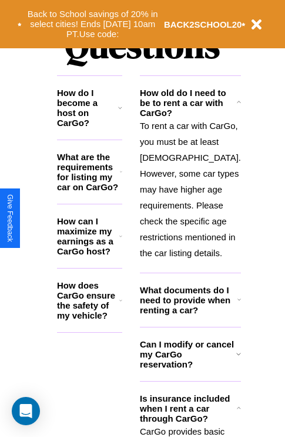 This screenshot has width=285, height=437. Describe the element at coordinates (188, 354) in the screenshot. I see `h3: Can I modify or cancel my CarGo reservation?` at that location.